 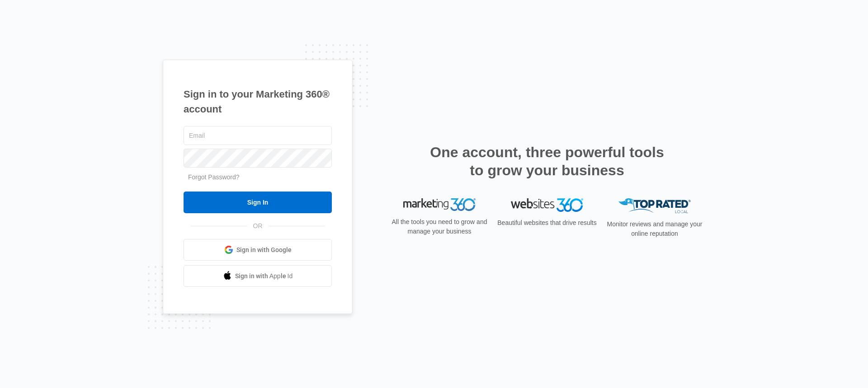 I want to click on img: Top Rated Local, so click(x=655, y=205).